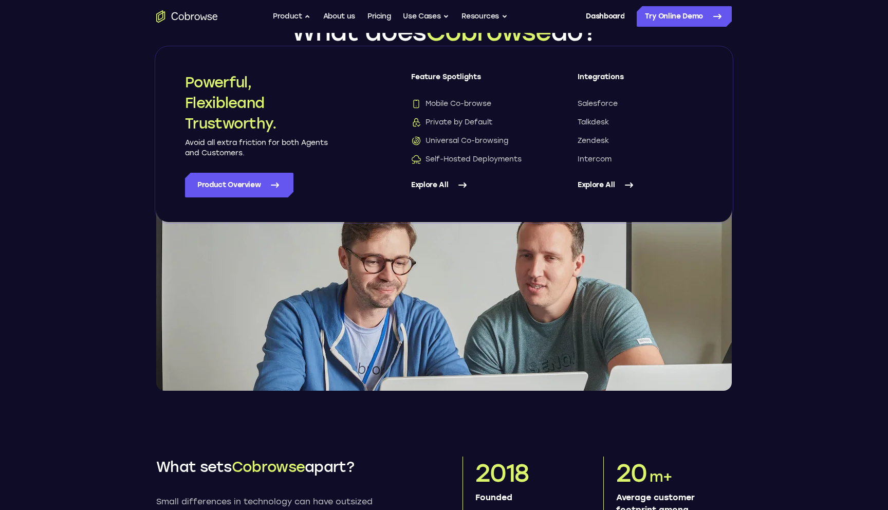 The image size is (888, 510). Describe the element at coordinates (640, 122) in the screenshot. I see `a: Talkdesk` at that location.